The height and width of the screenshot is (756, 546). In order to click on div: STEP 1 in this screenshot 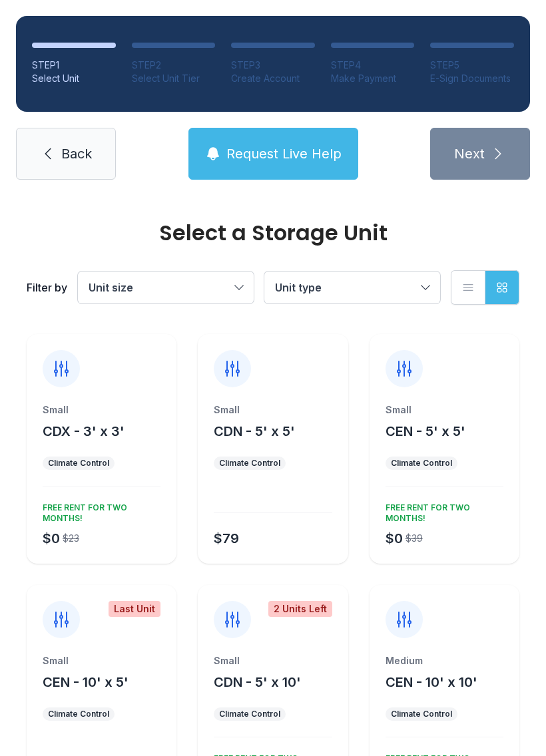, I will do `click(74, 65)`.